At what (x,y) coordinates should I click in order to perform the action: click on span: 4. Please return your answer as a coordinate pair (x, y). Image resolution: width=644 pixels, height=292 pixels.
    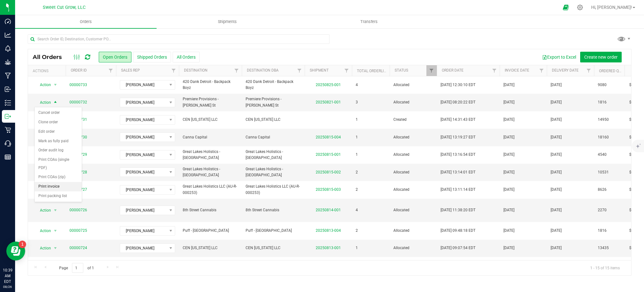
    Looking at the image, I should click on (357, 210).